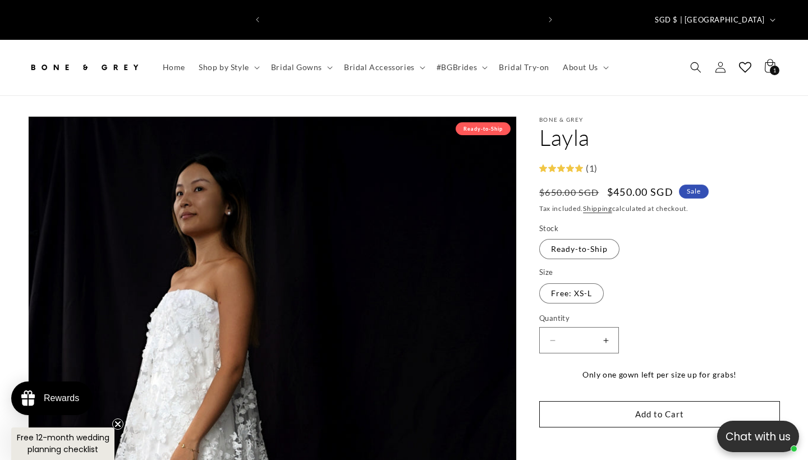  I want to click on div: Free 12-month wedding planning checklistClose teaser, so click(63, 444).